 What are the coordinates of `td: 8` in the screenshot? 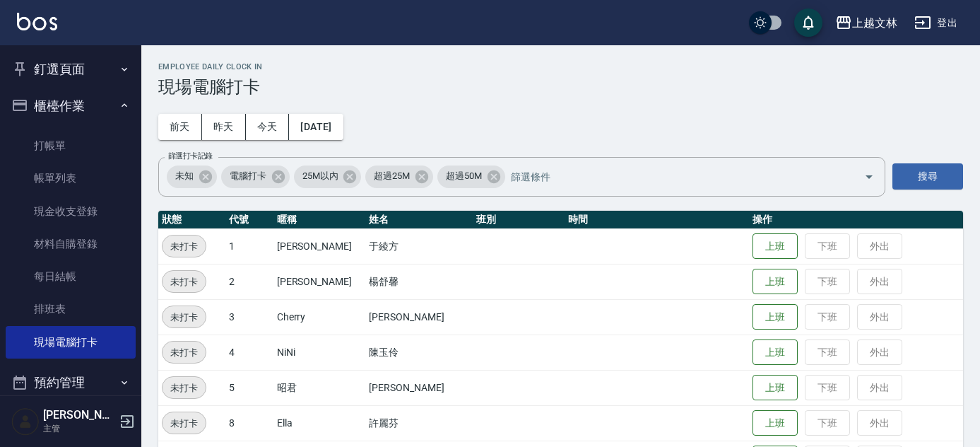 It's located at (249, 423).